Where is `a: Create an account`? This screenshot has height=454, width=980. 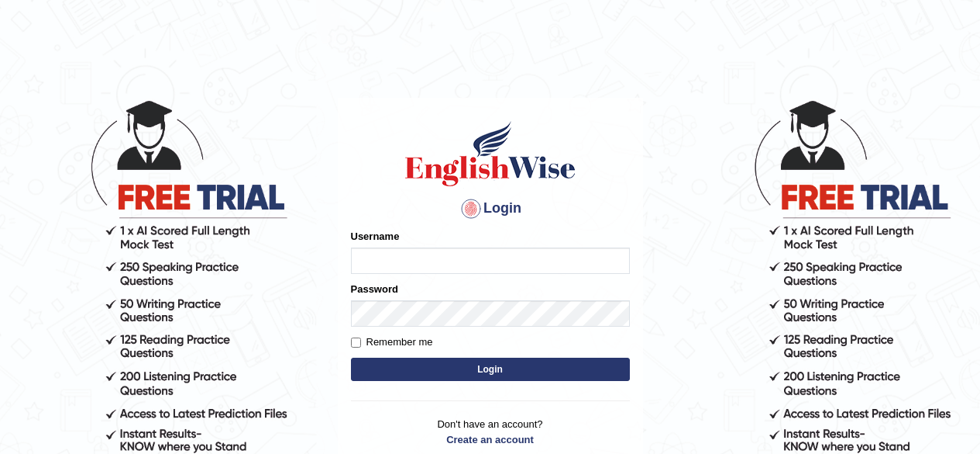
a: Create an account is located at coordinates (490, 439).